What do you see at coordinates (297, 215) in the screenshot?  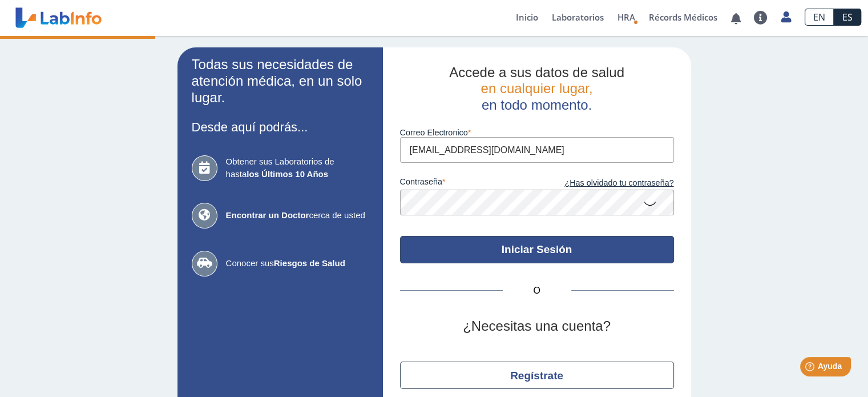 I see `span: cerca de usted` at bounding box center [297, 215].